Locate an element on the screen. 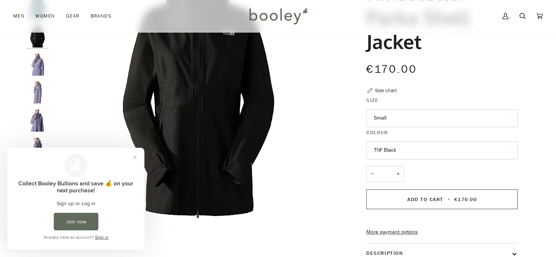 This screenshot has height=257, width=556. button: Join now is located at coordinates (69, 74).